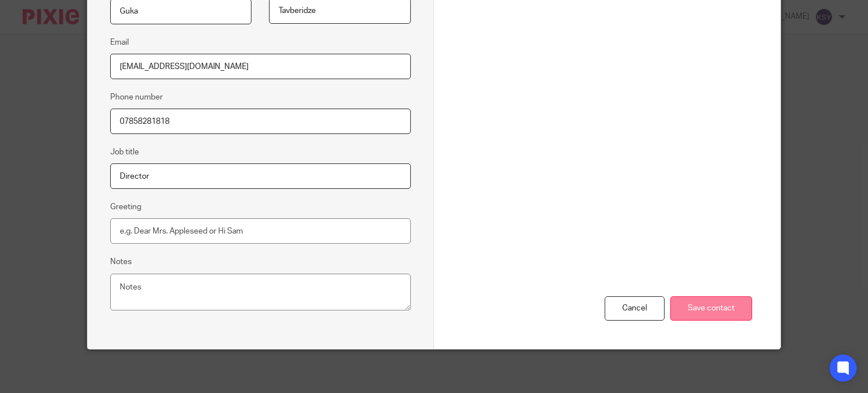 Image resolution: width=868 pixels, height=393 pixels. I want to click on label: Job title, so click(124, 152).